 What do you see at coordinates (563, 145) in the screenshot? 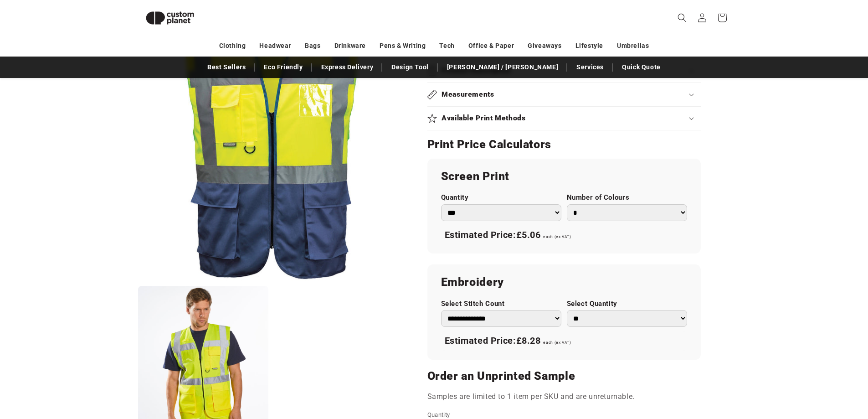
I see `h2: Print Price Calculators` at bounding box center [563, 145].